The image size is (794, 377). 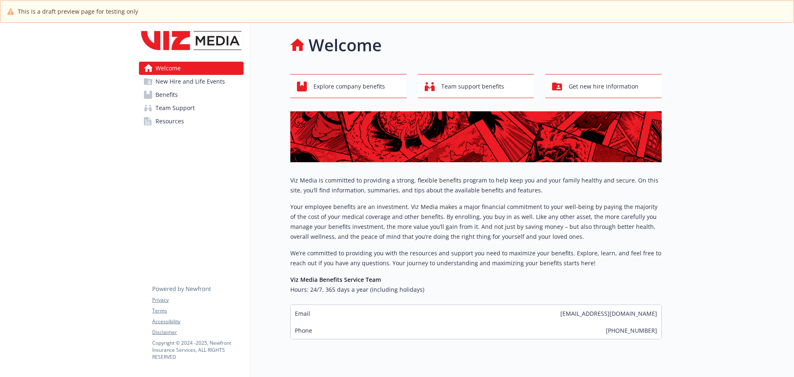 I want to click on p: Copyright © 2024 - 2025 , Newfront Insurance Services, ALL RIGHTS RESERVED, so click(x=198, y=349).